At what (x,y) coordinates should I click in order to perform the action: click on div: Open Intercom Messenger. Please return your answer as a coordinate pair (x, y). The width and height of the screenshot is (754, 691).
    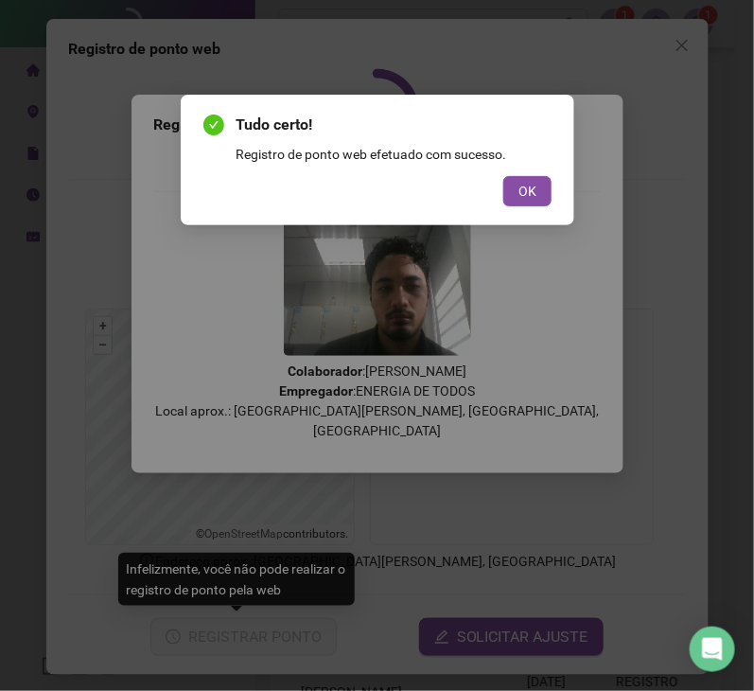
    Looking at the image, I should click on (713, 649).